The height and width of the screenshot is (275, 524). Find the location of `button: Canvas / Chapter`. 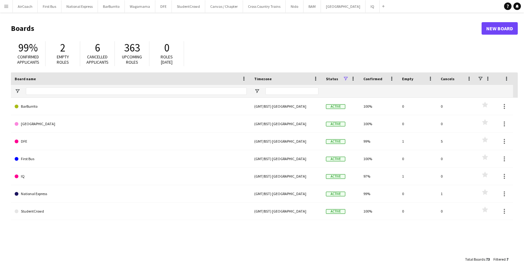

button: Canvas / Chapter is located at coordinates (224, 6).